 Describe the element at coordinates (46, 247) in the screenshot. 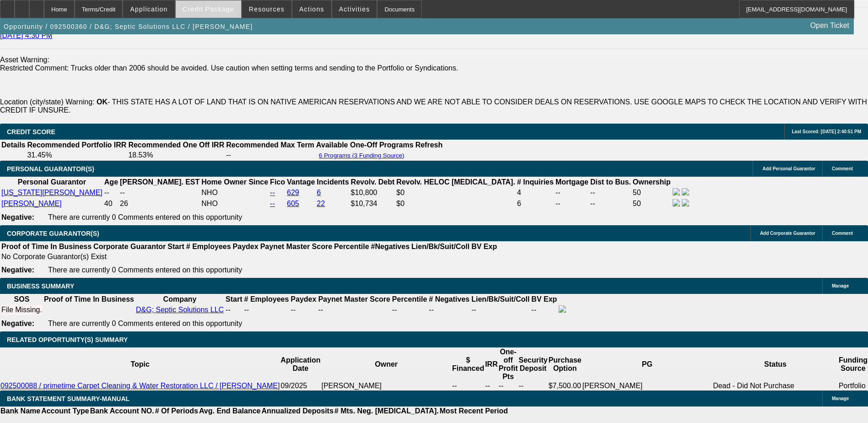

I see `th: Proof of Time In Business` at that location.